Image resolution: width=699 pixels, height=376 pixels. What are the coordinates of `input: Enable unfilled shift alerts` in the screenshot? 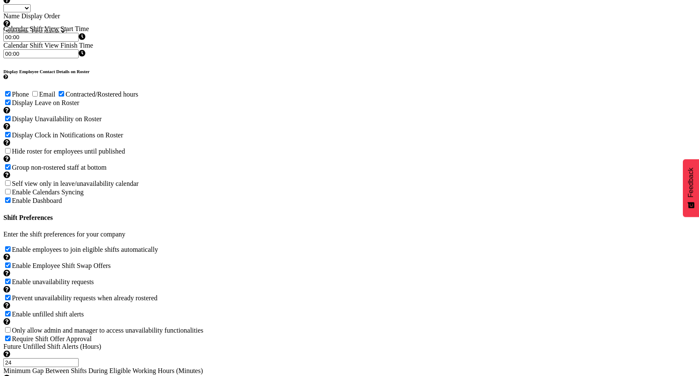 It's located at (8, 313).